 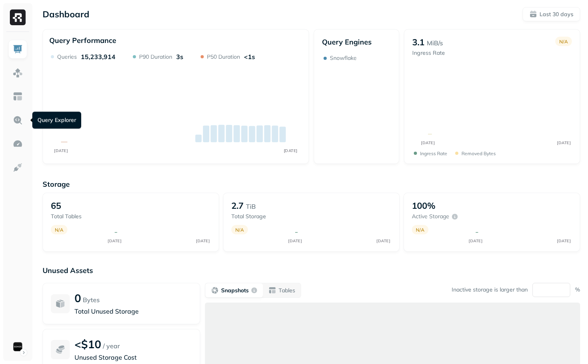 What do you see at coordinates (356, 42) in the screenshot?
I see `p: Query Engines` at bounding box center [356, 42].